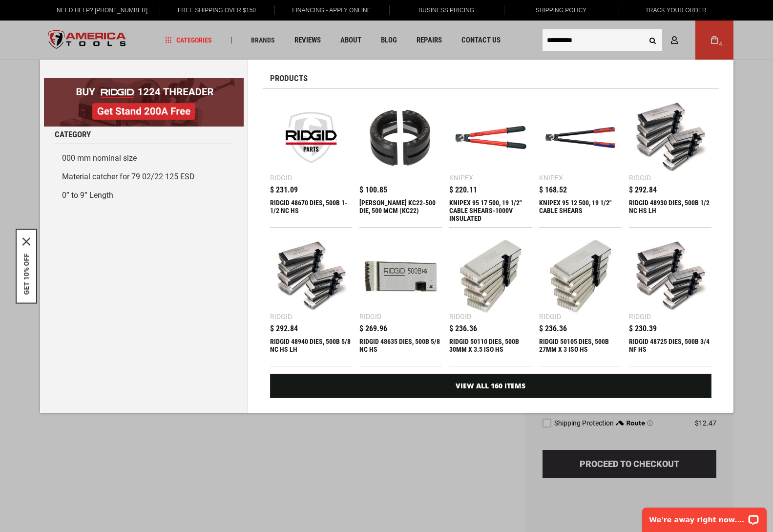 The height and width of the screenshot is (532, 773). I want to click on span: $ 269.96, so click(373, 329).